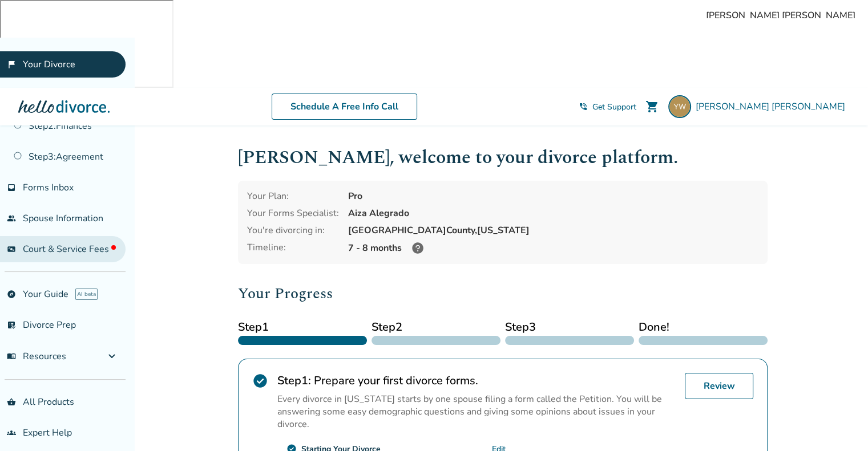 This screenshot has width=868, height=451. Describe the element at coordinates (680, 106) in the screenshot. I see `img: ywu2rei@yahoo.com` at that location.